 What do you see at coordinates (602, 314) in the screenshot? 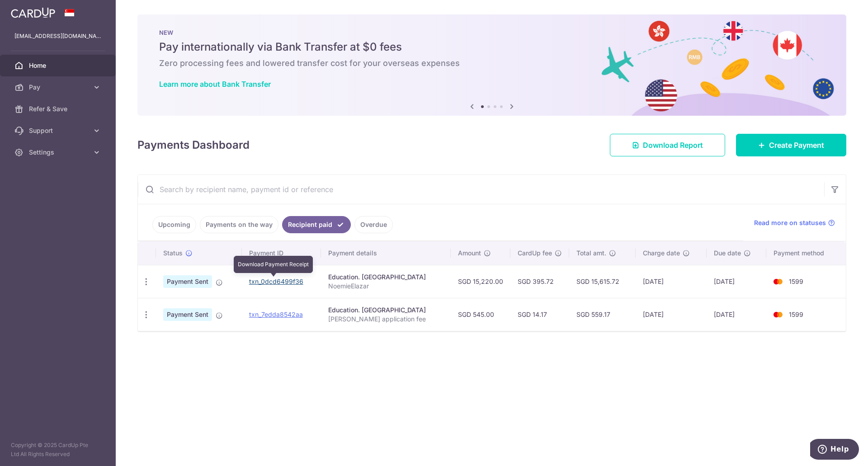
I see `td: SGD 559.17` at bounding box center [602, 314].